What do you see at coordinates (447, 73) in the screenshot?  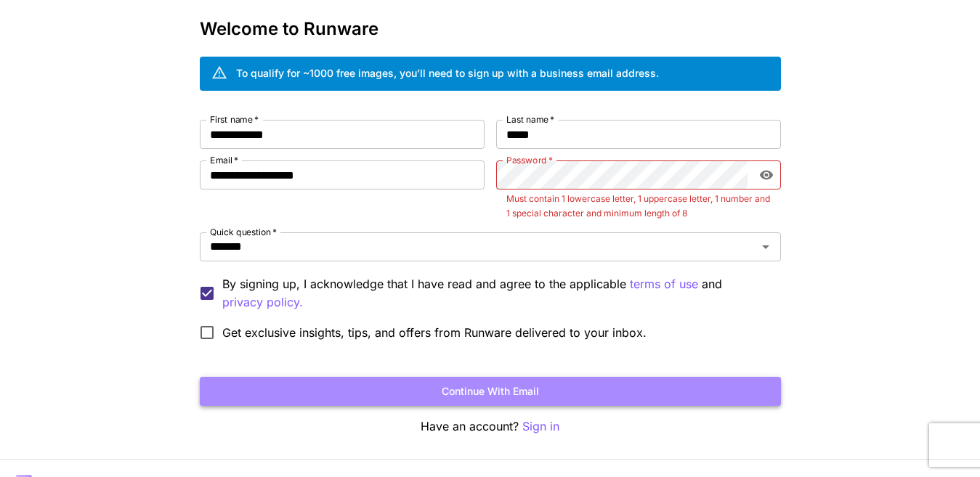 I see `div: To qualify for ~1000 free images, you’ll need to sign up with a business email address.` at bounding box center [447, 73].